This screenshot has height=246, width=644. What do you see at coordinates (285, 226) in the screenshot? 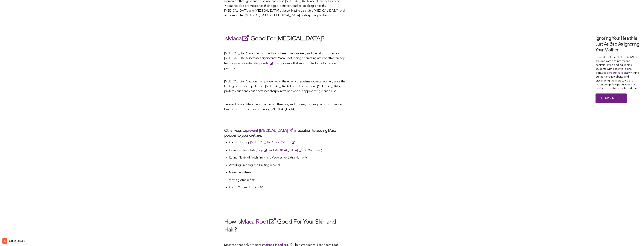
I see `h2: How Is Good For Your Skin and Hair?` at bounding box center [285, 226].